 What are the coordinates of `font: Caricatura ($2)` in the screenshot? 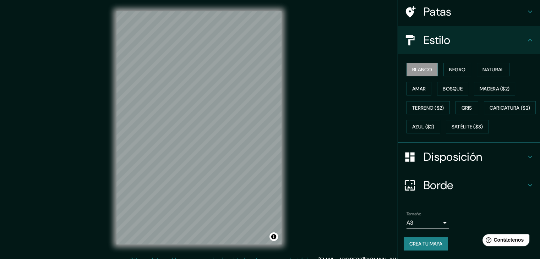 It's located at (510, 108).